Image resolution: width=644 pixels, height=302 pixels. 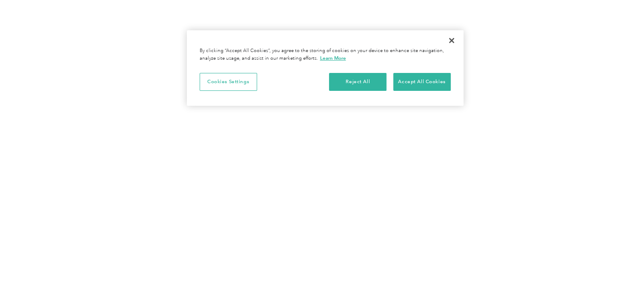 I want to click on button: Cookies Settings, so click(x=228, y=82).